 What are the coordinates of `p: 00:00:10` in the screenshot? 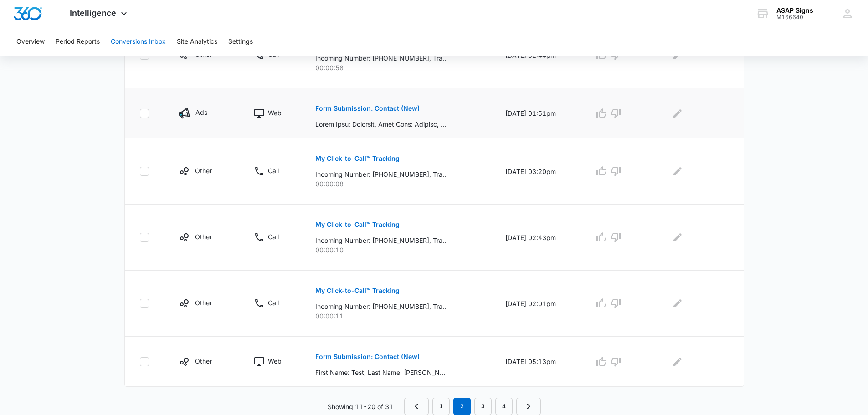 It's located at (399, 249).